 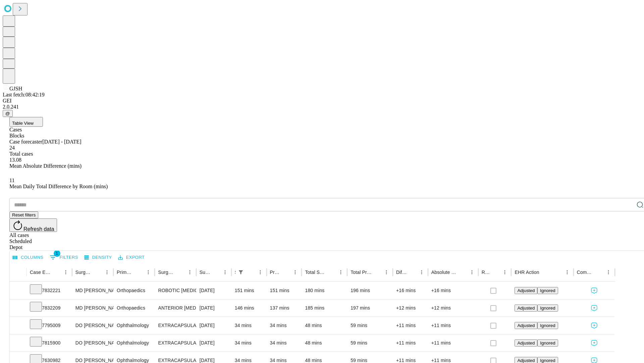 I want to click on div: Orthopaedics, so click(x=134, y=307).